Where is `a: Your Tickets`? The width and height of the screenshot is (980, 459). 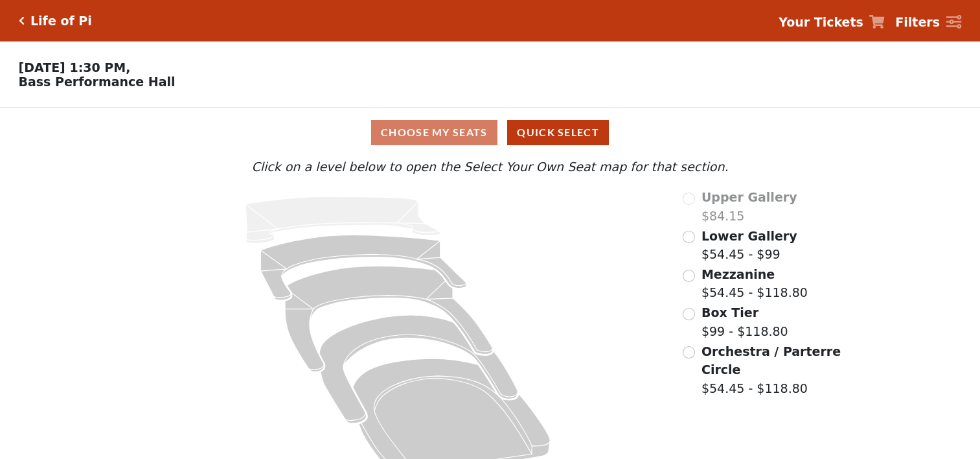 a: Your Tickets is located at coordinates (831, 22).